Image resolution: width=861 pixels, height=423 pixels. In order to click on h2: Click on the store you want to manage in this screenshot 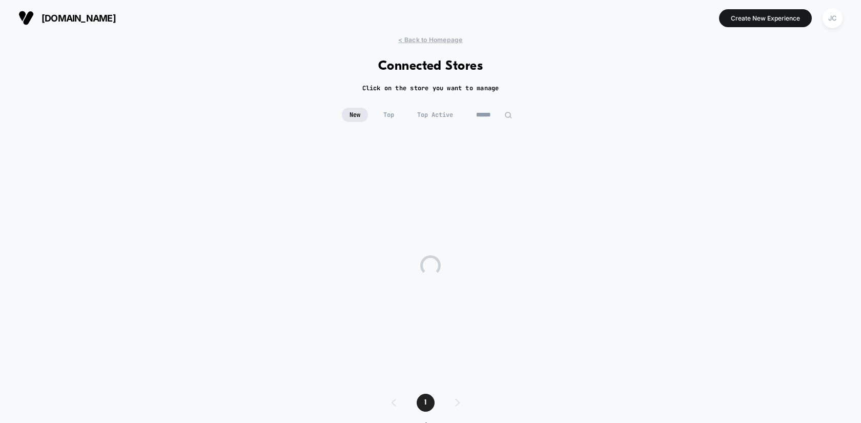, I will do `click(431, 88)`.